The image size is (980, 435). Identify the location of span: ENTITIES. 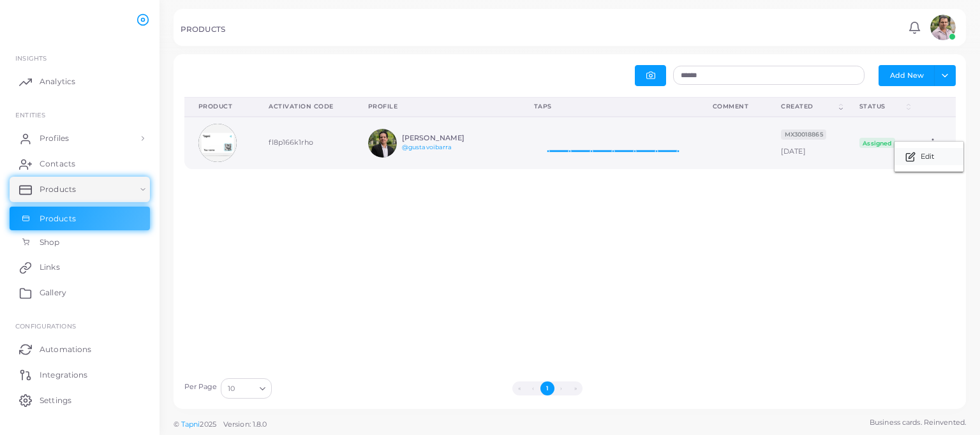
(30, 115).